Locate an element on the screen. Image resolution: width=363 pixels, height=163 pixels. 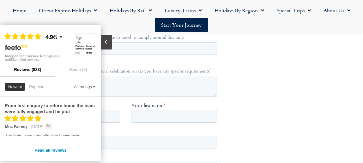
a: Holidays by Rail is located at coordinates (131, 10).